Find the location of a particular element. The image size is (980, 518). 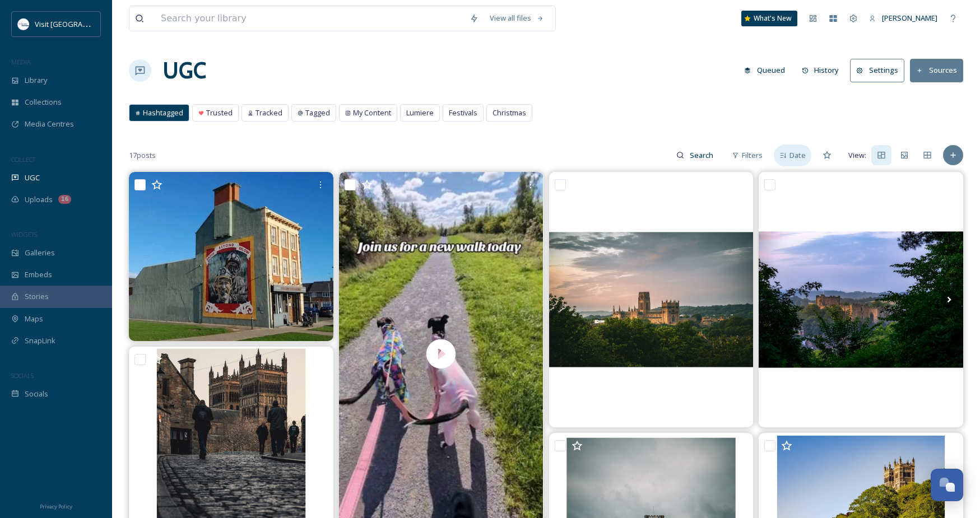

a: What's New is located at coordinates (769, 18).